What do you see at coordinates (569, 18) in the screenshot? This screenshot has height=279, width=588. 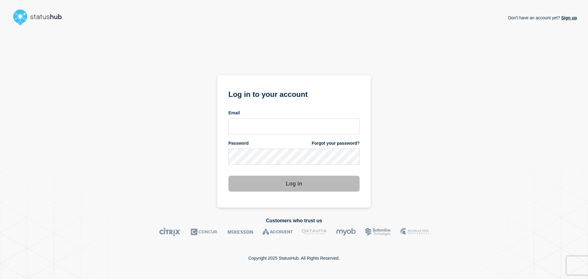 I see `a: Sign up` at bounding box center [569, 18].